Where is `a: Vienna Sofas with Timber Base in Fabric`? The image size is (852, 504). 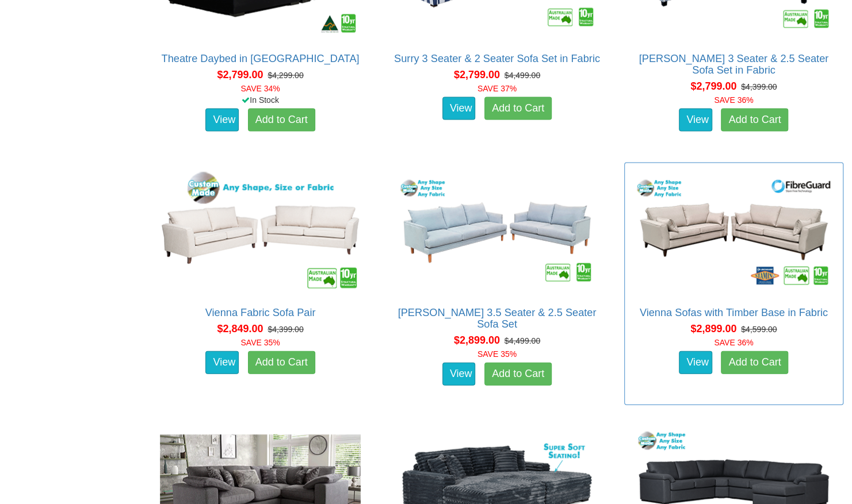
a: Vienna Sofas with Timber Base in Fabric is located at coordinates (733, 312).